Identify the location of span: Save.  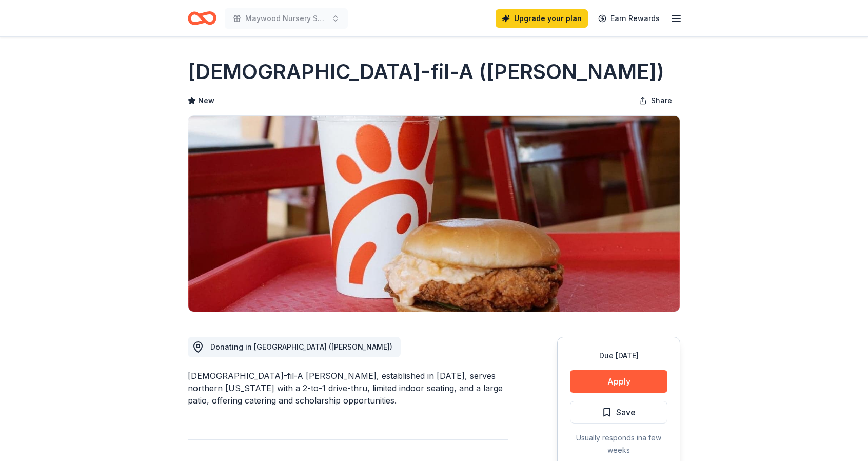
(626, 412).